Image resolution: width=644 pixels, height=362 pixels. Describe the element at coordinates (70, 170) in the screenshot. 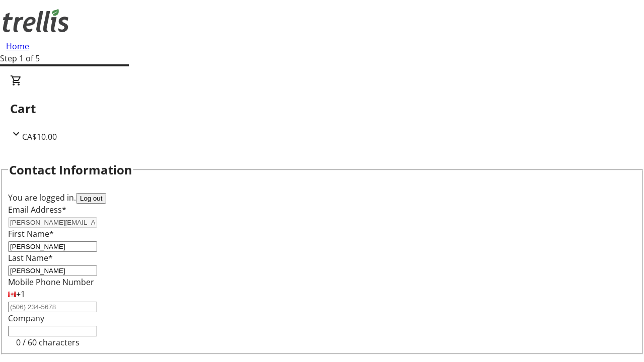

I see `h2: Contact Information` at that location.